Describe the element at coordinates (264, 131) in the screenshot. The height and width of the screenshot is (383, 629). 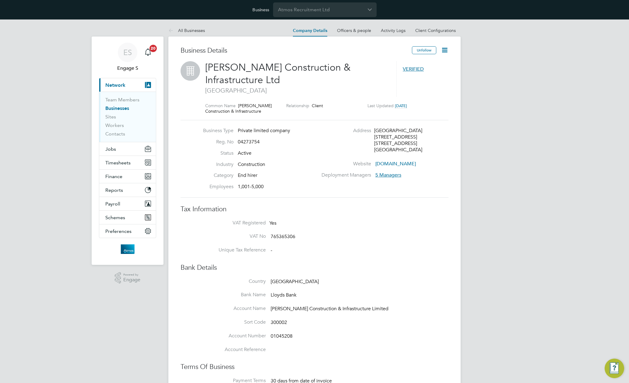
I see `span: Private limited company` at that location.